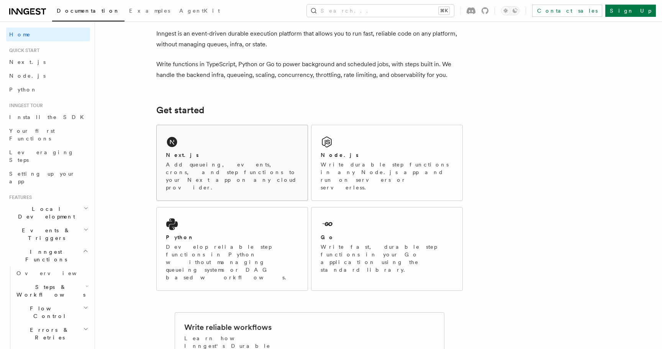 The width and height of the screenshot is (662, 349). I want to click on button: Events & Triggers, so click(48, 234).